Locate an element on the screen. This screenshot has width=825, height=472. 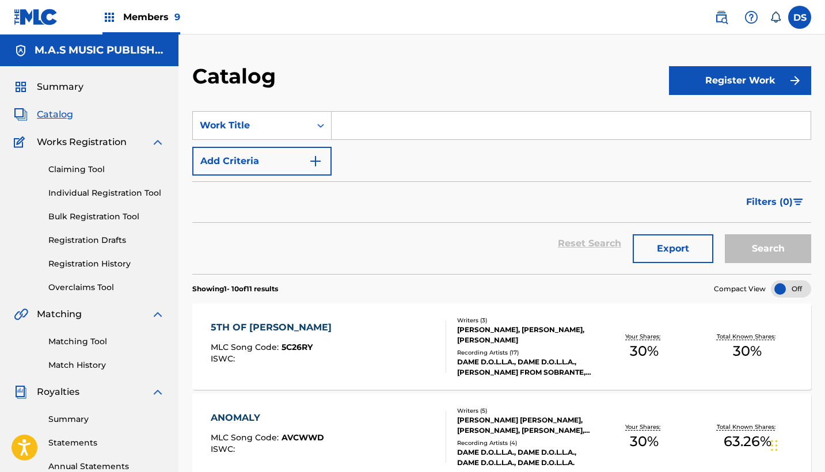
div: Notifications is located at coordinates (776, 17).